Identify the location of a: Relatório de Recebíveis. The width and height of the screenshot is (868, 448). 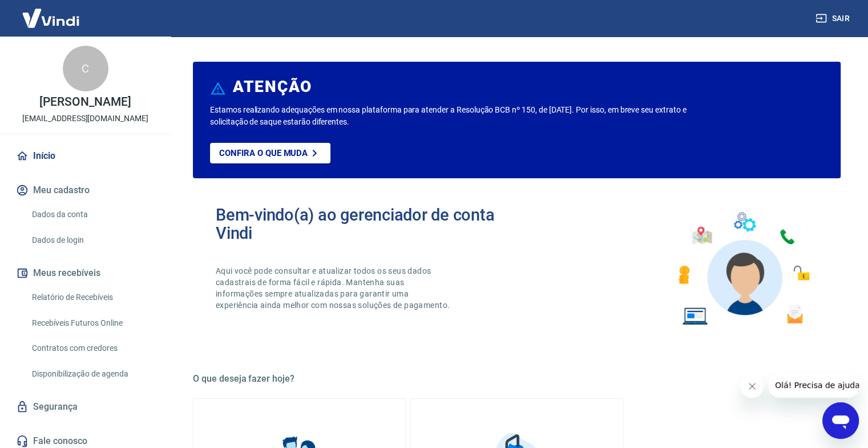
(92, 297).